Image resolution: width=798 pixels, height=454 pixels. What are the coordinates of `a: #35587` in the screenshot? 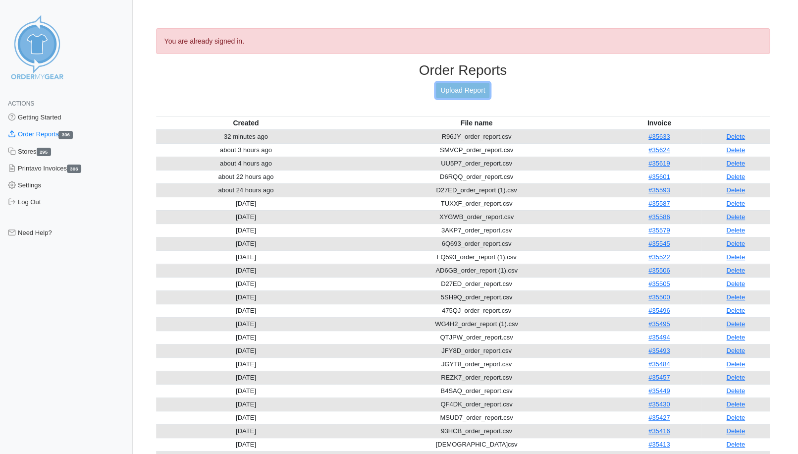 It's located at (659, 203).